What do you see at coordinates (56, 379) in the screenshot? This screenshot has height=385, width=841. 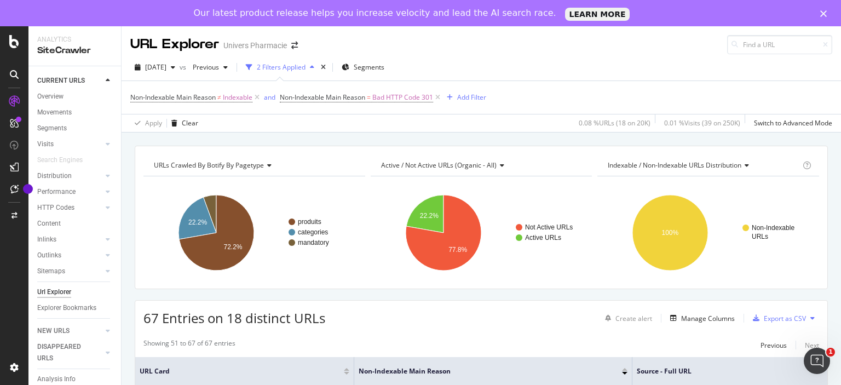 I see `div: Analysis Info` at bounding box center [56, 379].